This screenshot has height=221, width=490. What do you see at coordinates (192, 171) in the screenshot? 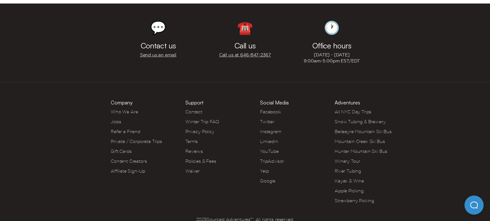
I see `a: Waiver` at bounding box center [192, 171].